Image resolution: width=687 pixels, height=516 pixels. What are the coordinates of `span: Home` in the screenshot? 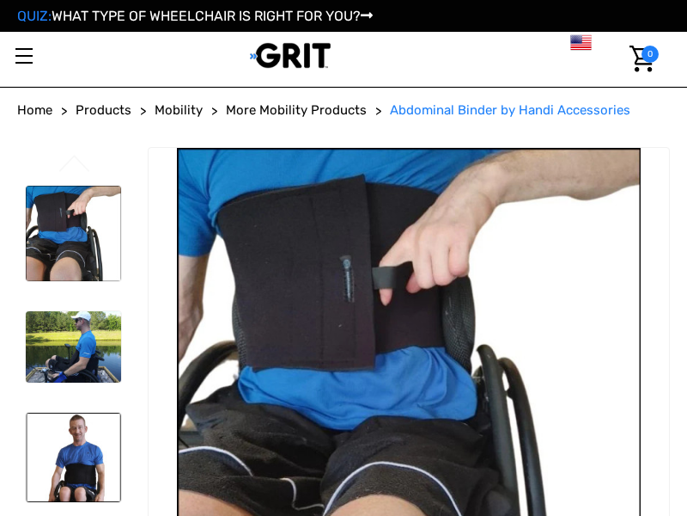 It's located at (34, 110).